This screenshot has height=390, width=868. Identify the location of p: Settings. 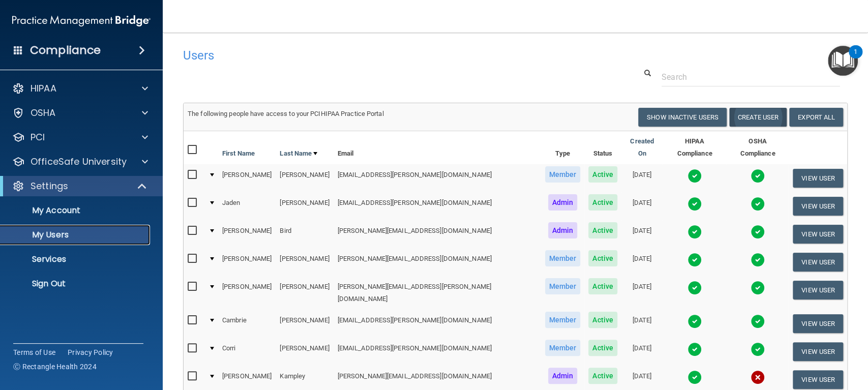
(49, 187).